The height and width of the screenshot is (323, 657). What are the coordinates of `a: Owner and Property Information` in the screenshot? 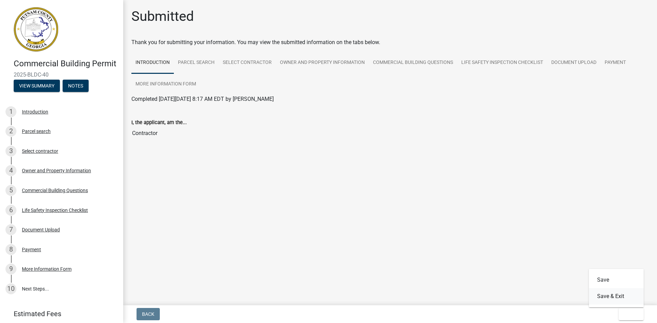 It's located at (322, 63).